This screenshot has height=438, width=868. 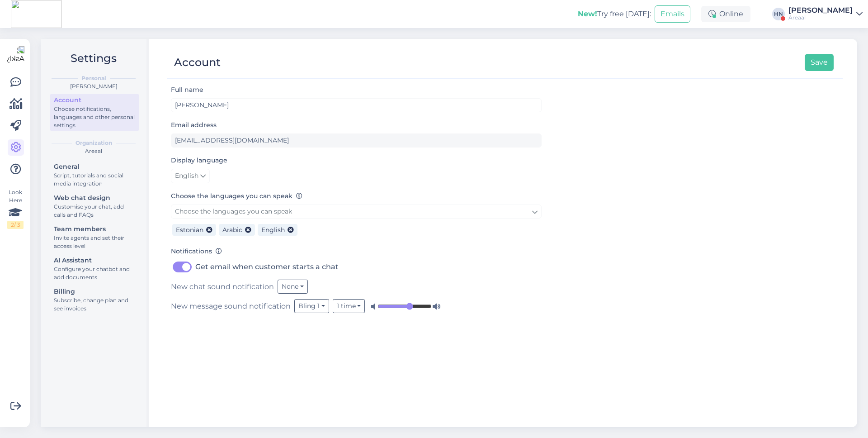 What do you see at coordinates (672, 14) in the screenshot?
I see `button: Emails` at bounding box center [672, 14].